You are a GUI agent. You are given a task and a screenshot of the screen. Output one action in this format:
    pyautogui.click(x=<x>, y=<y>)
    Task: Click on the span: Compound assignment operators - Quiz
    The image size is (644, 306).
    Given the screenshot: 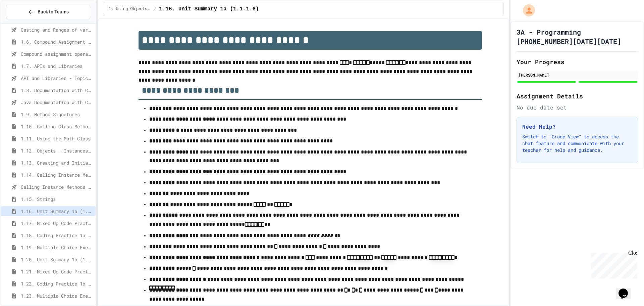 What is the action you would take?
    pyautogui.click(x=57, y=54)
    